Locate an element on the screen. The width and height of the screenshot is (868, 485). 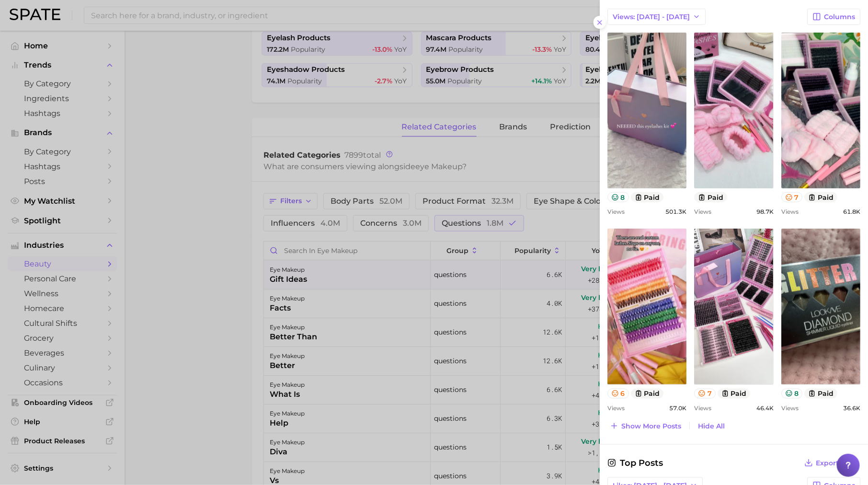
span: Top Posts is located at coordinates (635, 463).